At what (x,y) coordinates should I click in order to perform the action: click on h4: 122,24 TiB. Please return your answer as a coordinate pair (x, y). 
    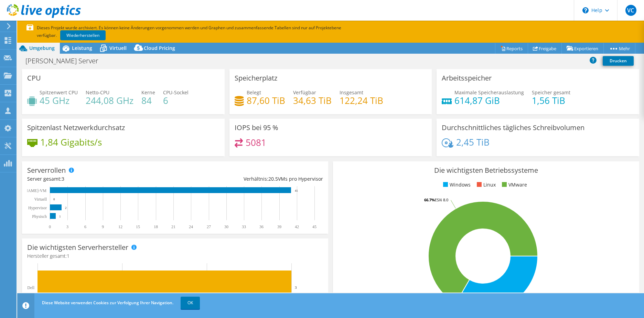
    Looking at the image, I should click on (361, 101).